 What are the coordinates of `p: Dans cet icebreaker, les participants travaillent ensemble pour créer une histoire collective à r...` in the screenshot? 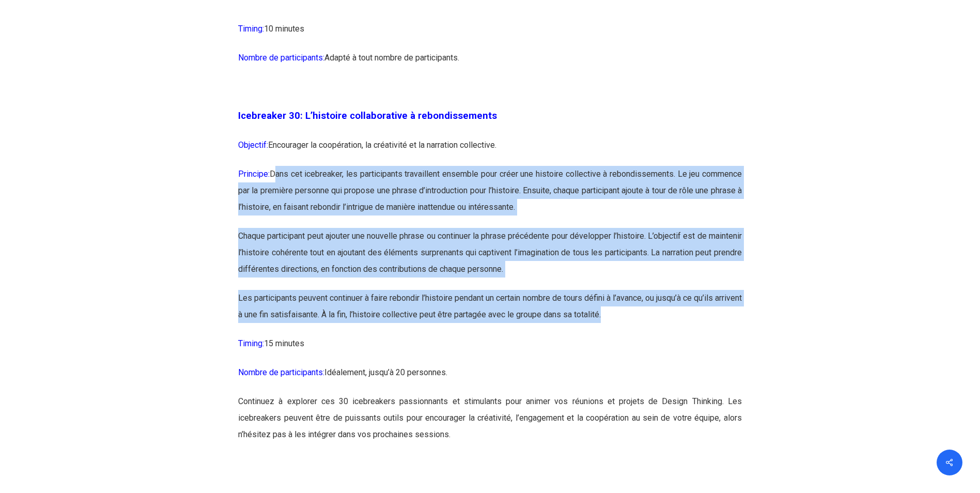 It's located at (490, 197).